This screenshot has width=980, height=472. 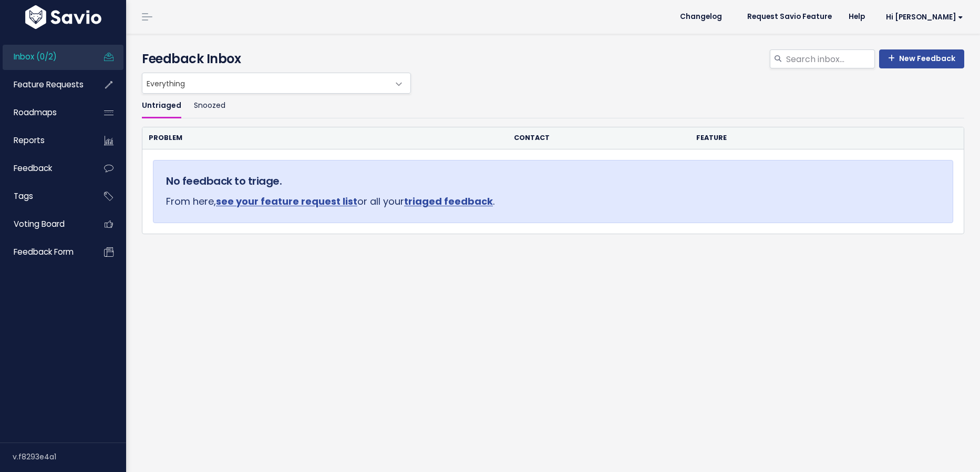 I want to click on th: Feature, so click(x=804, y=138).